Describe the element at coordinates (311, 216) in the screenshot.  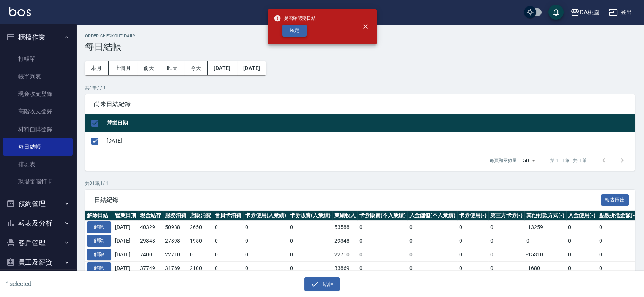
I see `th: 卡券販賣(入業績)` at that location.